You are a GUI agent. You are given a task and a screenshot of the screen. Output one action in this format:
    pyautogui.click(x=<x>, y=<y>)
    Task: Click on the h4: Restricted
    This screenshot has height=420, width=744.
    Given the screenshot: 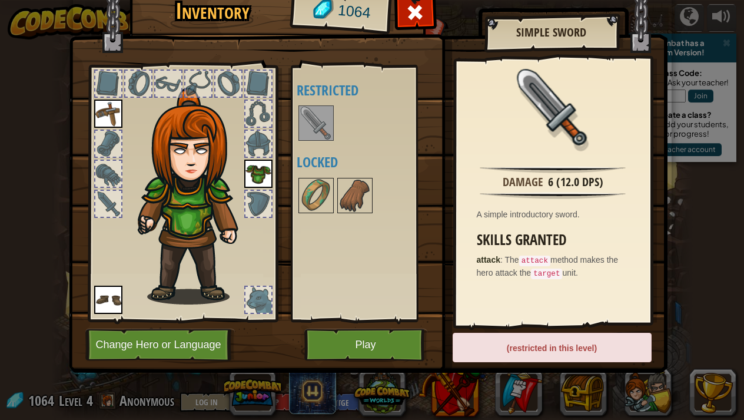 What is the action you would take?
    pyautogui.click(x=366, y=90)
    